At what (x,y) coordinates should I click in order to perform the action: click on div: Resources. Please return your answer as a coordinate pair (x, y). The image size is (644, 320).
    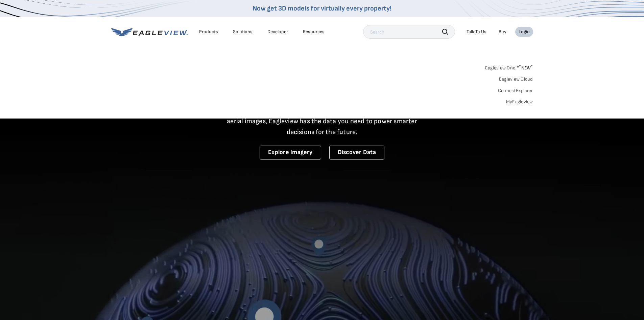
    Looking at the image, I should click on (313, 32).